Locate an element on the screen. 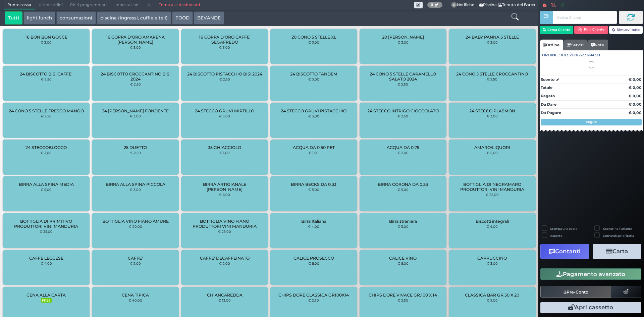  span: Birra straniera is located at coordinates (403, 221).